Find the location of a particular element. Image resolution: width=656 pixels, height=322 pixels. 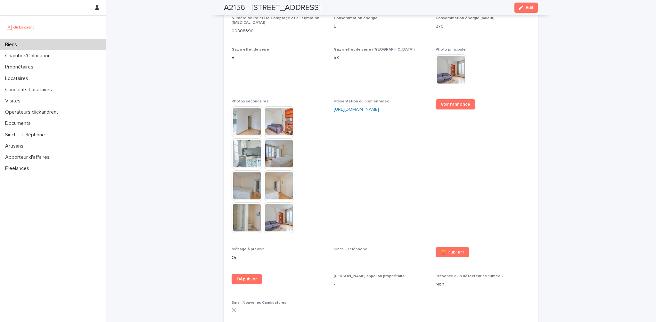

span: Consommation énergie (Valeur) is located at coordinates (465, 18).